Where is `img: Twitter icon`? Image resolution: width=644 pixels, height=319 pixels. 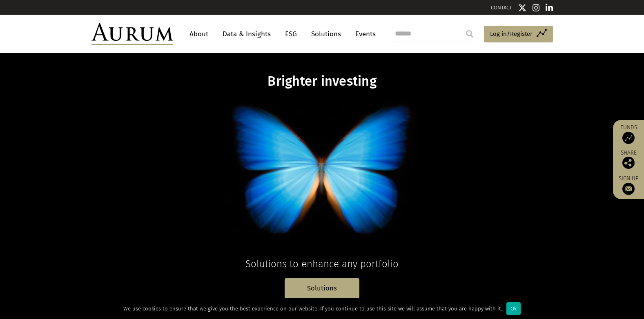 img: Twitter icon is located at coordinates (522, 8).